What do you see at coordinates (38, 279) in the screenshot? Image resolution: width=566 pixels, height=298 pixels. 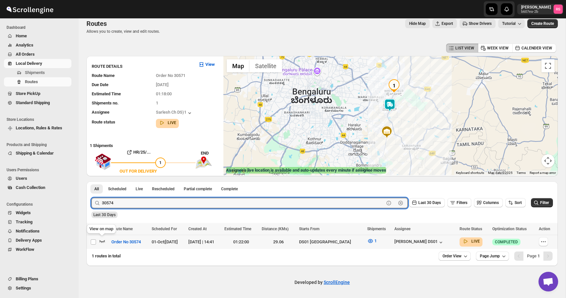 I see `button: Billing Plans` at bounding box center [38, 279].